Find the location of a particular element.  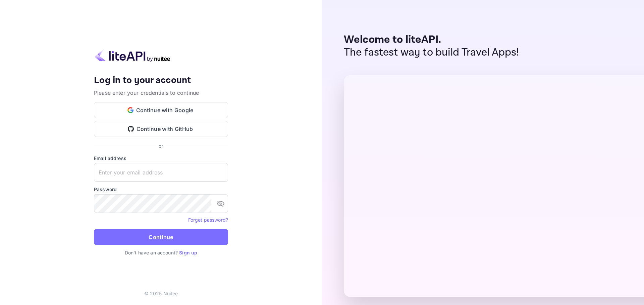

h4: Log in to your account is located at coordinates (161, 80).